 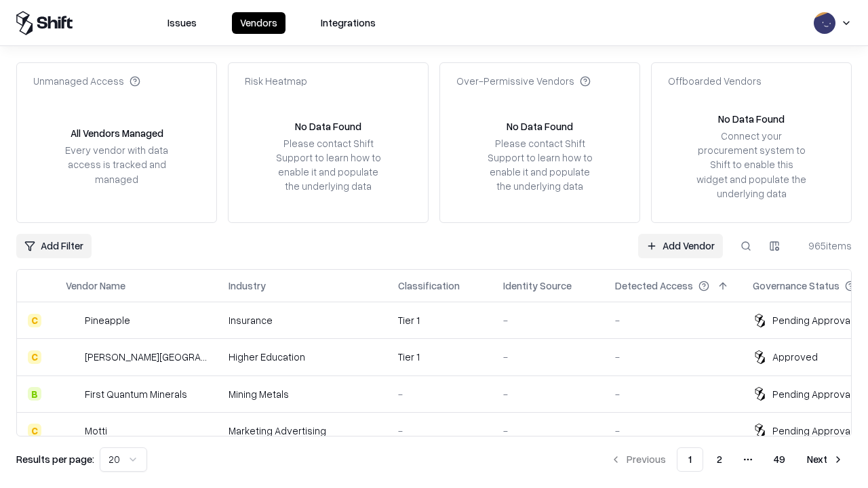 I want to click on div: Detected Access, so click(x=653, y=285).